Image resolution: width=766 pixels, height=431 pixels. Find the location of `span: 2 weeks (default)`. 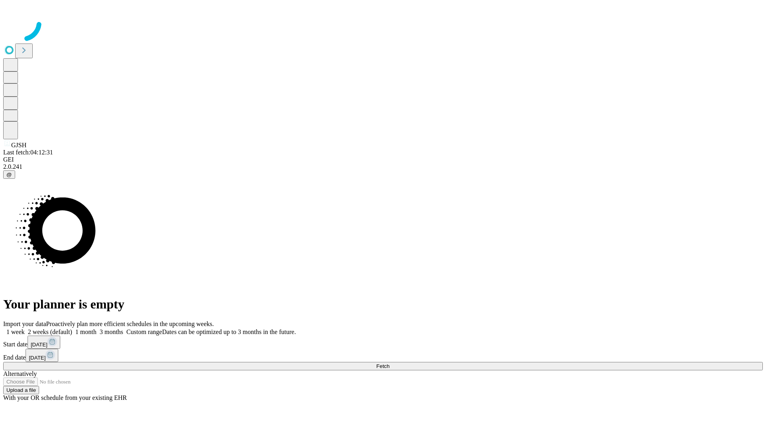

span: 2 weeks (default) is located at coordinates (50, 332).